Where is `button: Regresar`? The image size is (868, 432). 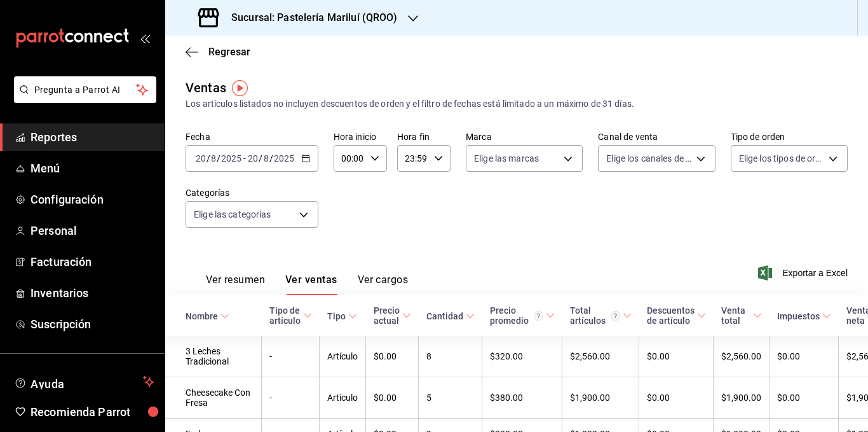 button: Regresar is located at coordinates (218, 52).